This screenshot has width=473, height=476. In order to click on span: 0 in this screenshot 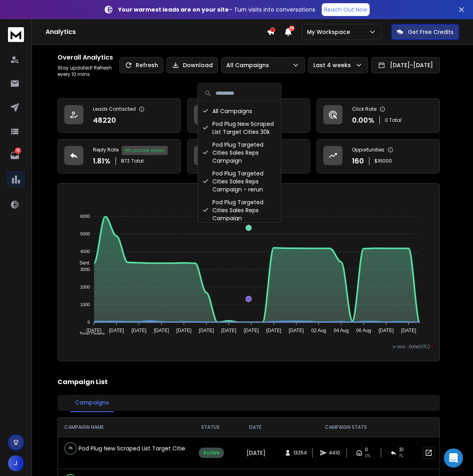, I will do `click(367, 450)`.